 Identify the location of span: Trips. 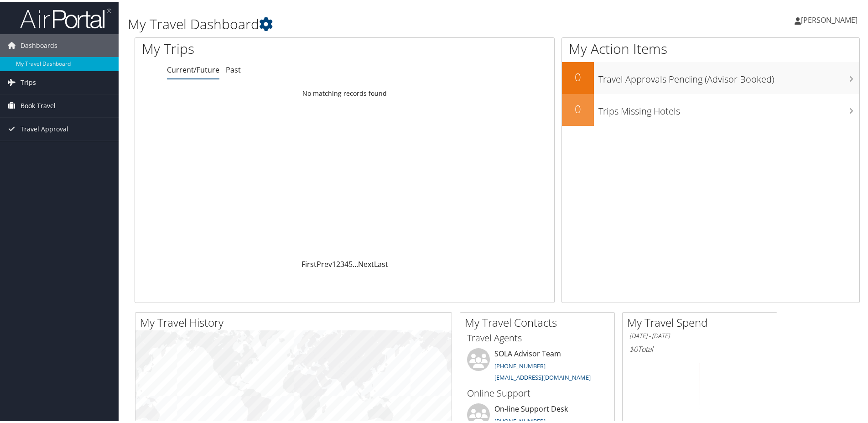
(28, 81).